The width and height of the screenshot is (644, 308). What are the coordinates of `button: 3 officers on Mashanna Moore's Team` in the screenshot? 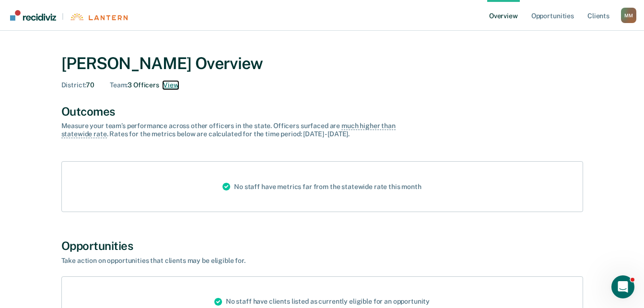 It's located at (171, 85).